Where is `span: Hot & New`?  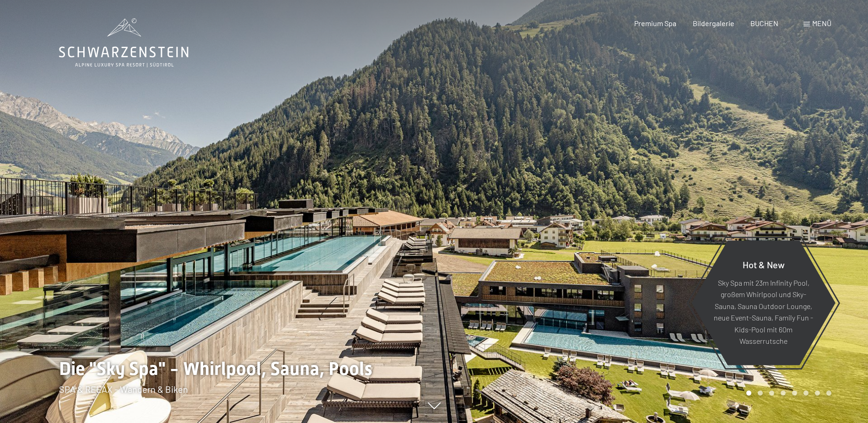
span: Hot & New is located at coordinates (764, 264).